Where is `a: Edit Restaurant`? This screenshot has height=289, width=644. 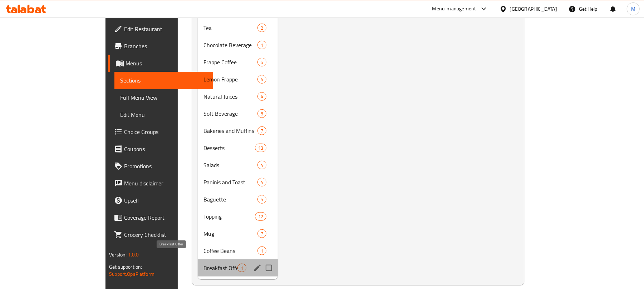 a: Edit Restaurant is located at coordinates (161, 29).